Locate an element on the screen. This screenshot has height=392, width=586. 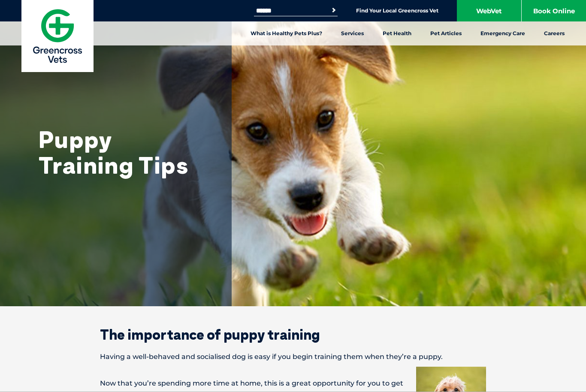
a: Pet Articles is located at coordinates (446, 34).